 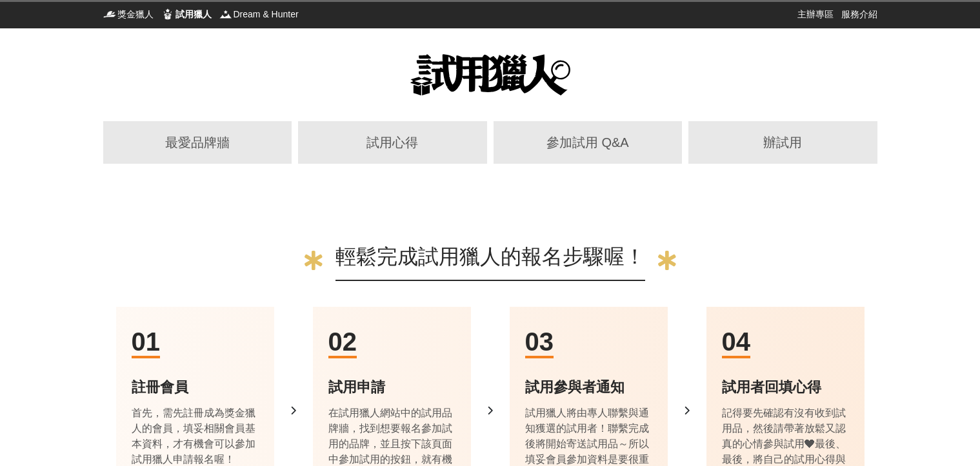 What do you see at coordinates (266, 14) in the screenshot?
I see `span: Dream & Hunter` at bounding box center [266, 14].